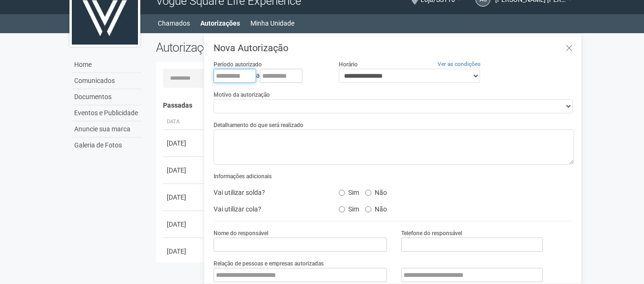 The height and width of the screenshot is (284, 644). I want to click on a: Eventos e Publicidade, so click(107, 113).